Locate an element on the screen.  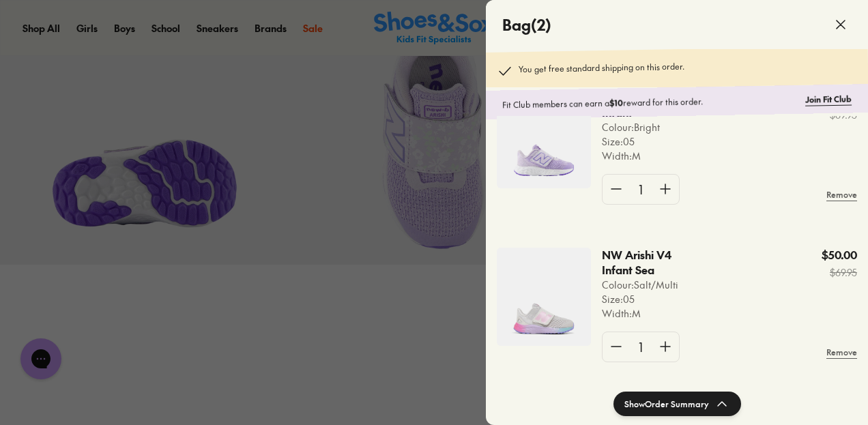
a: Join Fit Club is located at coordinates (828, 99).